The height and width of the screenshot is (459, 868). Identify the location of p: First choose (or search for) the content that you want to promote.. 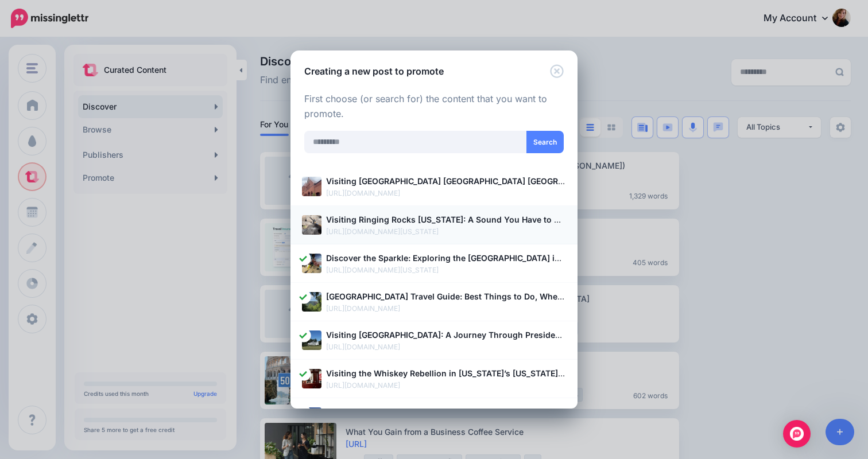
(434, 107).